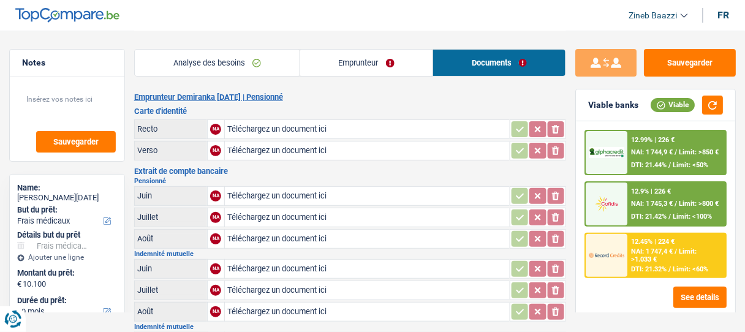  I want to click on div: Verso, so click(171, 150).